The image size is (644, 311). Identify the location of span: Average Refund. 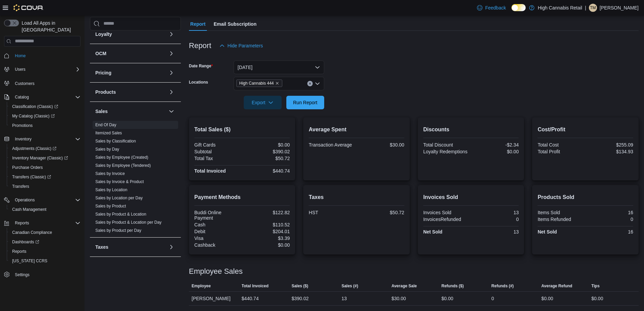
(557, 286).